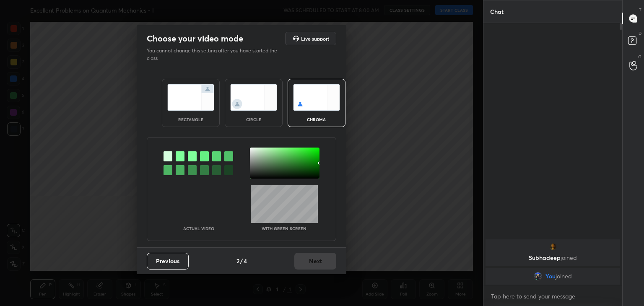 This screenshot has height=306, width=644. I want to click on h5: Live support, so click(315, 39).